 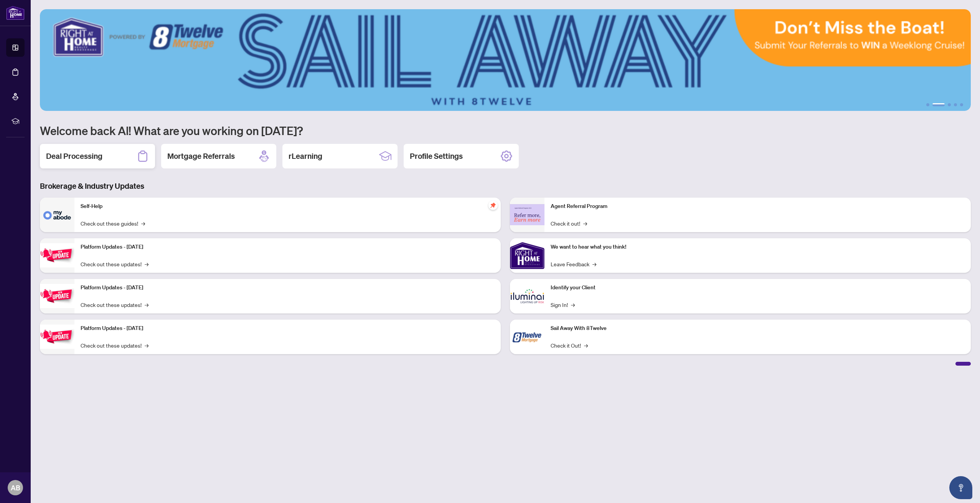 I want to click on img: Platform Updates - June 23, 2025, so click(x=57, y=337).